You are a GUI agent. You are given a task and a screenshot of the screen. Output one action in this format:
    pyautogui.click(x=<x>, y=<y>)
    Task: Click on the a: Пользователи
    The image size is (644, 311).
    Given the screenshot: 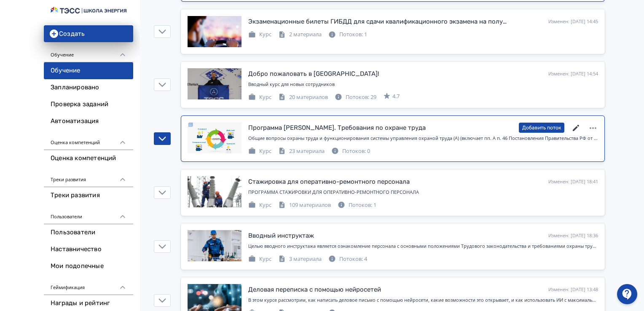 What is the action you would take?
    pyautogui.click(x=89, y=233)
    